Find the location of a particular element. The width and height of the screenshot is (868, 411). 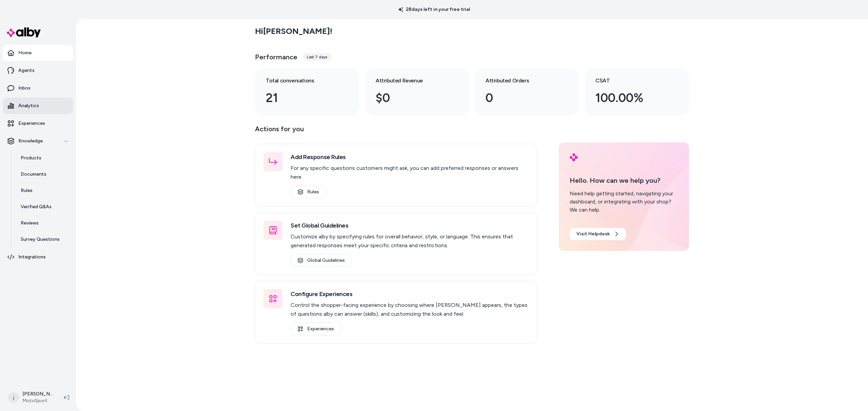

p: For any specific questions customers might ask, you can add preferred responses or answers here. is located at coordinates (410, 173).